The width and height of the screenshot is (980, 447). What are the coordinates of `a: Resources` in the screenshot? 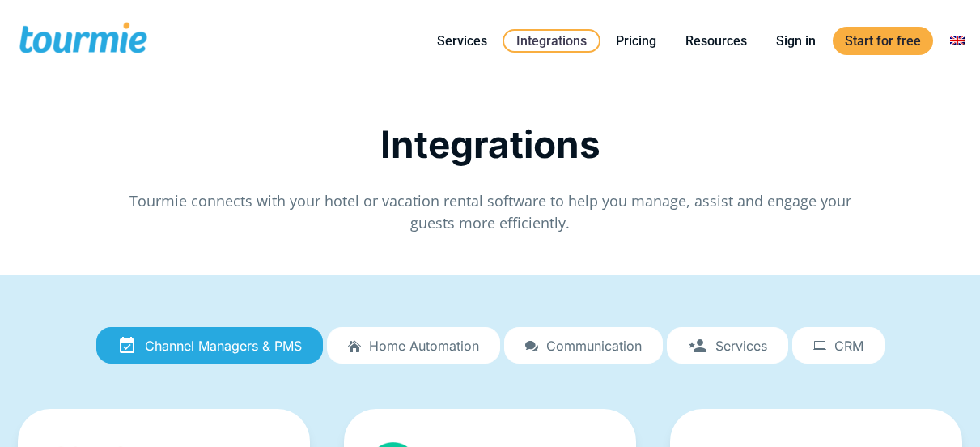 It's located at (717, 40).